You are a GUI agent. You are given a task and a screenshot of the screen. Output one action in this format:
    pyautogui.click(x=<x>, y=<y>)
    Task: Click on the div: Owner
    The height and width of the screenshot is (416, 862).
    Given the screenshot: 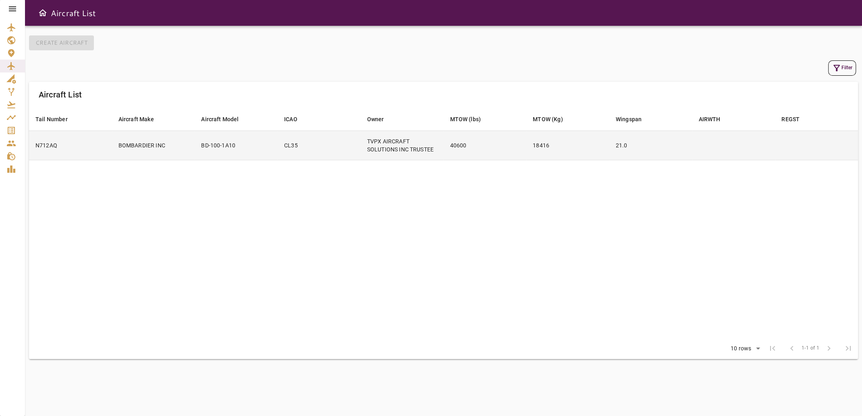 What is the action you would take?
    pyautogui.click(x=376, y=119)
    